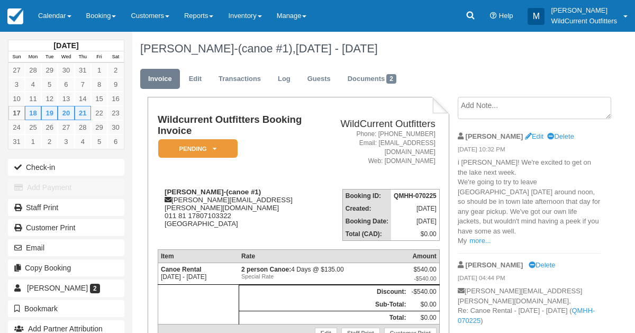  Describe the element at coordinates (49, 98) in the screenshot. I see `a: 12` at that location.